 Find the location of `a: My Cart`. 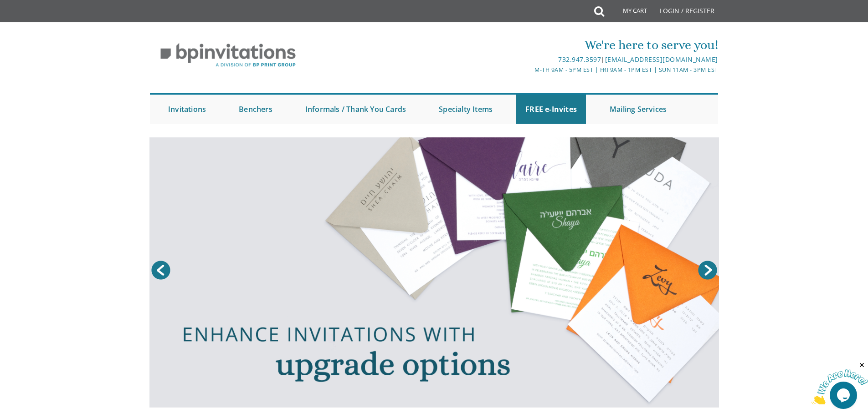

a: My Cart is located at coordinates (628, 13).